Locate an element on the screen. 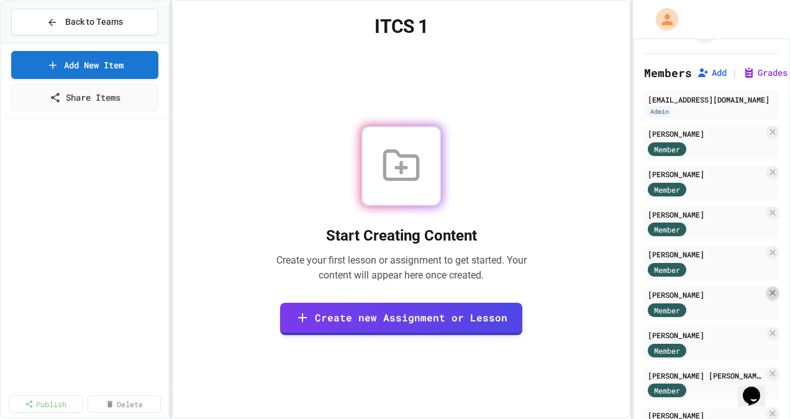 This screenshot has width=790, height=419. button: Add is located at coordinates (712, 73).